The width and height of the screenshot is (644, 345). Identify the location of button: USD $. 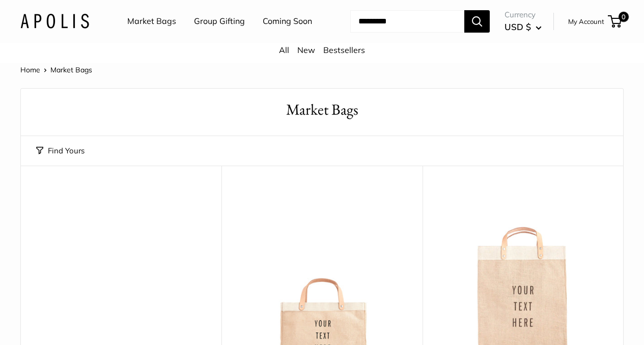
(523, 27).